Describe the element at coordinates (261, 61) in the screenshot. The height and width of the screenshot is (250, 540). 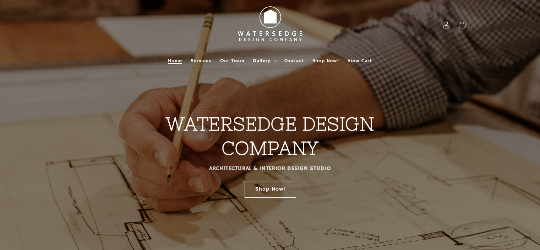
I see `span: Gallery` at that location.